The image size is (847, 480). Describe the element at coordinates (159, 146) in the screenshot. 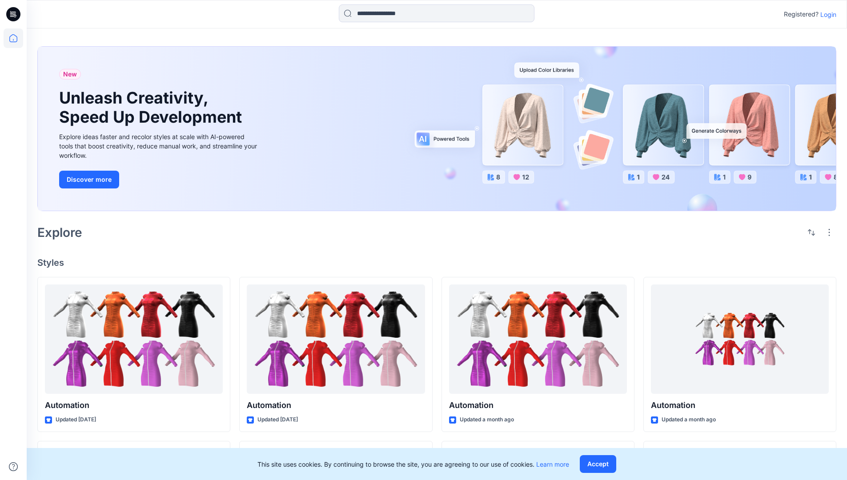

I see `div: Explore ideas faster and recolor styles at scale with AI-powered tools that boost creativity, red...` at that location.